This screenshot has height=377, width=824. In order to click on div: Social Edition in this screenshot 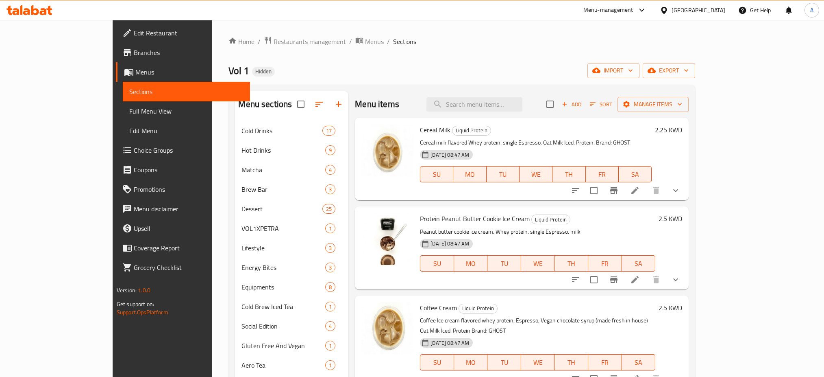, I will do `click(283, 326)`.